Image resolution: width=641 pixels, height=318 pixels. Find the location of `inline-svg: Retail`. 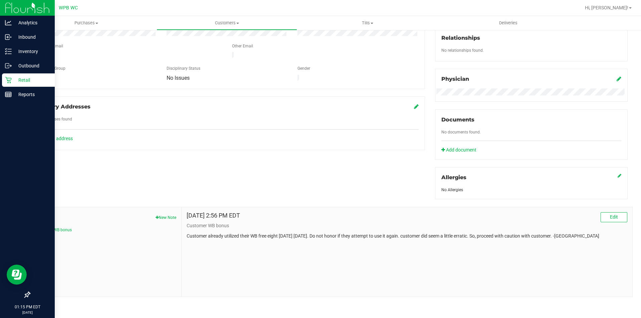

inline-svg: Retail is located at coordinates (8, 80).